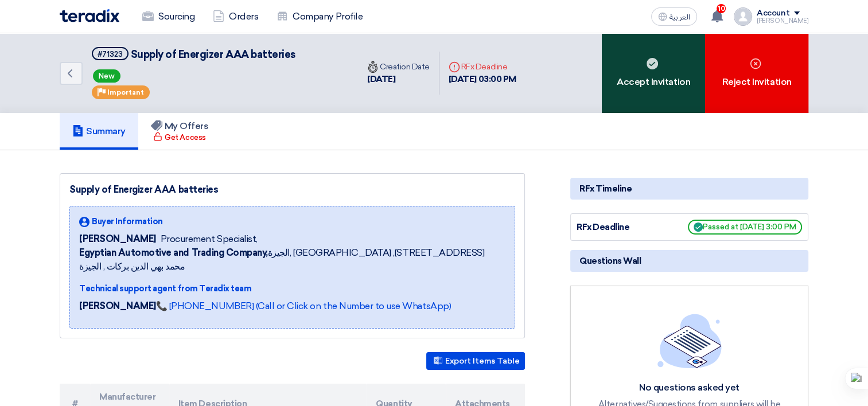 Image resolution: width=868 pixels, height=406 pixels. I want to click on h5: Supply of Energizer AAA batteries, so click(193, 54).